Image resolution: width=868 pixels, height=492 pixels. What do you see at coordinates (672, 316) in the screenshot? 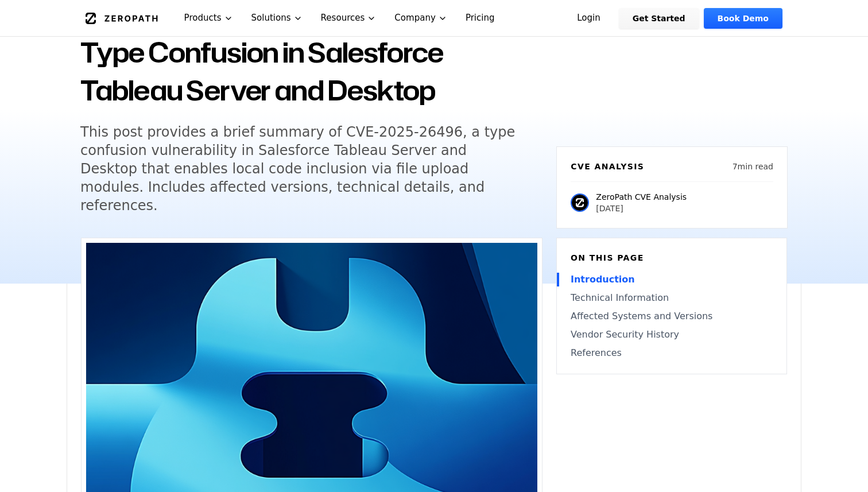
I see `a: Affected Systems and Versions` at bounding box center [672, 316].